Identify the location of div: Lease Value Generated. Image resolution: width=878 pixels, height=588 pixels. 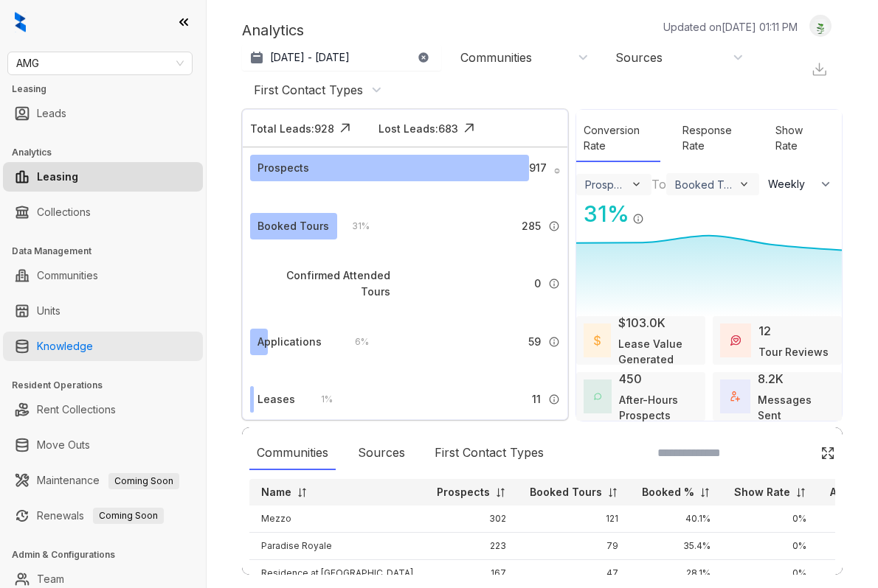
(658, 351).